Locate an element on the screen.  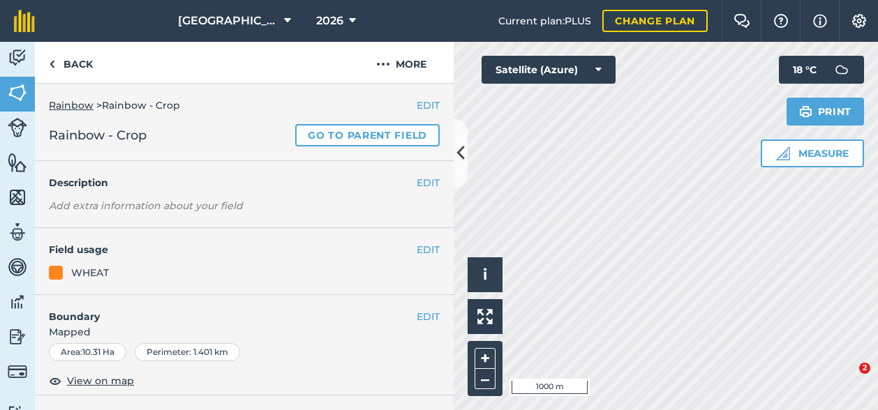
img: svg+xml;base64,PHN2ZyB4bWxucz0iaHR0cDovL3d3dy53My5vcmcvMjAwMC9zdmciIHdpZHRoPSIxNyIgaGVpZ2h0PSIxNy... is located at coordinates (820, 21).